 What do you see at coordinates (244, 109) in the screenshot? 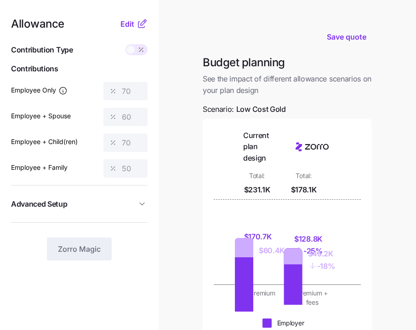
I see `span: Scenario:` at bounding box center [244, 109].